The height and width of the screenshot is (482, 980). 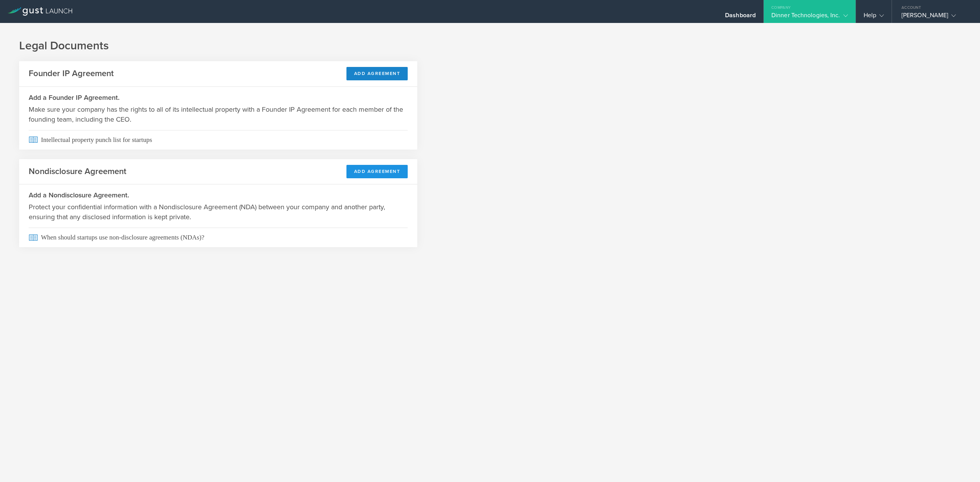 What do you see at coordinates (218, 237) in the screenshot?
I see `a: When should startups use non-disclosure agreements (NDAs)?` at bounding box center [218, 237].